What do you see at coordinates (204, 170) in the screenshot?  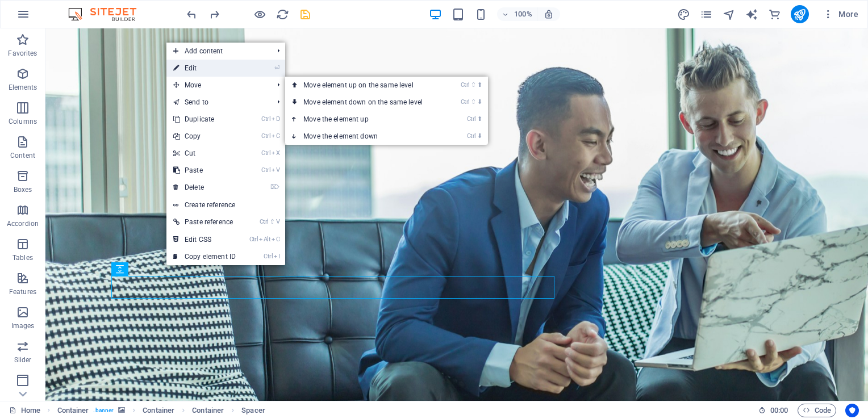 I see `a: CtrlVPaste` at bounding box center [204, 170].